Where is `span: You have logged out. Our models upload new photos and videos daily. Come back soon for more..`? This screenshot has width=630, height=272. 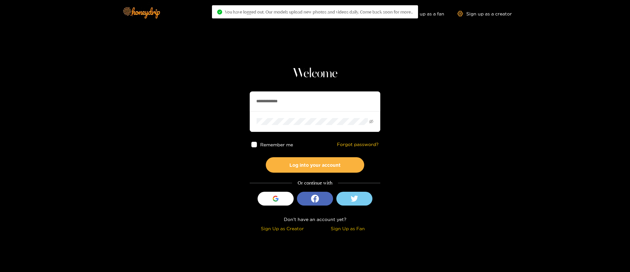
span: You have logged out. Our models upload new photos and videos daily. Come back soon for more.. is located at coordinates (319, 12).